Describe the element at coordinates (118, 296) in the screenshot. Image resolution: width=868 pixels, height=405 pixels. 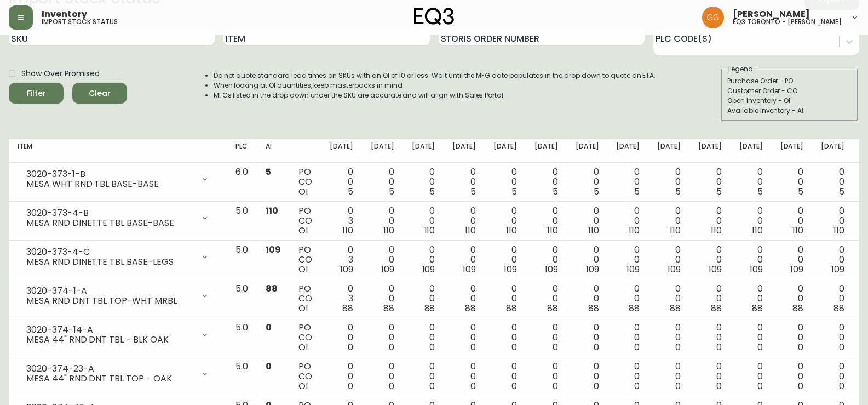
I see `div: 3020-374-1-AMESA RND DNT TBL TOP-WHT MRBL` at that location.